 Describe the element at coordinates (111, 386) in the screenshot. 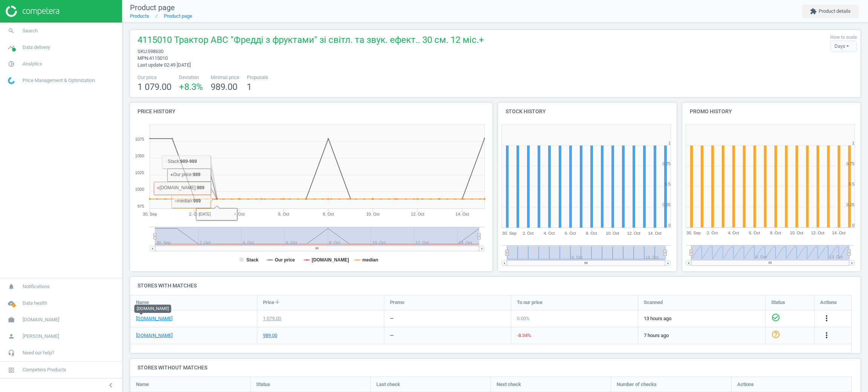

I see `button: chevron_left` at that location.